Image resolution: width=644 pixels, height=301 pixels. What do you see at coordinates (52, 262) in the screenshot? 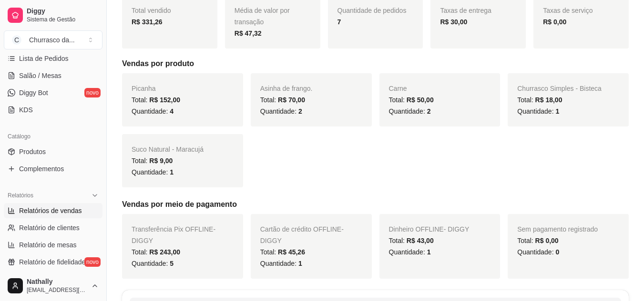
I see `span: Relatório de fidelidade` at bounding box center [52, 262].